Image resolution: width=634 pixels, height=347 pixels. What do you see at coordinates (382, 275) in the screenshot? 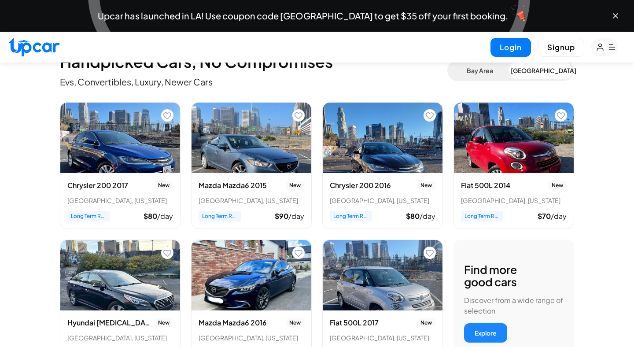
I see `img: Fiat 500L 2017` at bounding box center [382, 275].